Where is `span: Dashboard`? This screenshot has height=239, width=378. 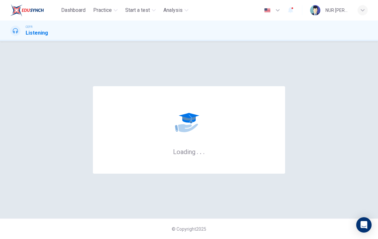 span: Dashboard is located at coordinates (73, 10).